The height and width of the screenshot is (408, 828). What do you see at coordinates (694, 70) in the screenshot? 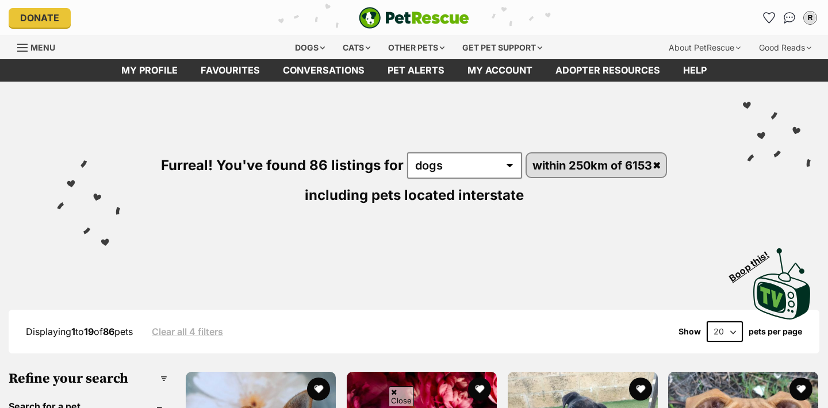
I see `a: Help` at bounding box center [694, 70].